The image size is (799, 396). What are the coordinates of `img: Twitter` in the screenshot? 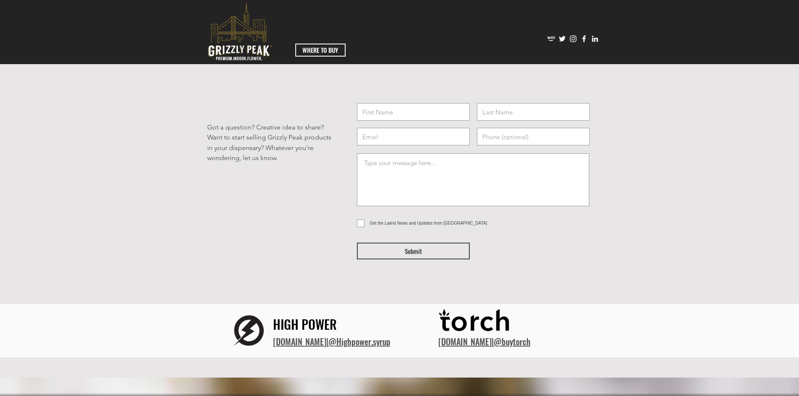 It's located at (562, 39).